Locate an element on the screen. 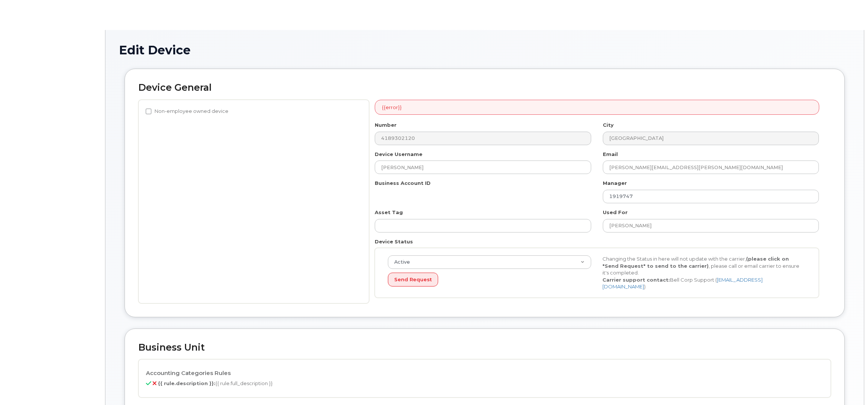 This screenshot has height=405, width=868. div: Changing the Status in here will not update with the carrier, , please call or email carrier to e... is located at coordinates (704, 273).